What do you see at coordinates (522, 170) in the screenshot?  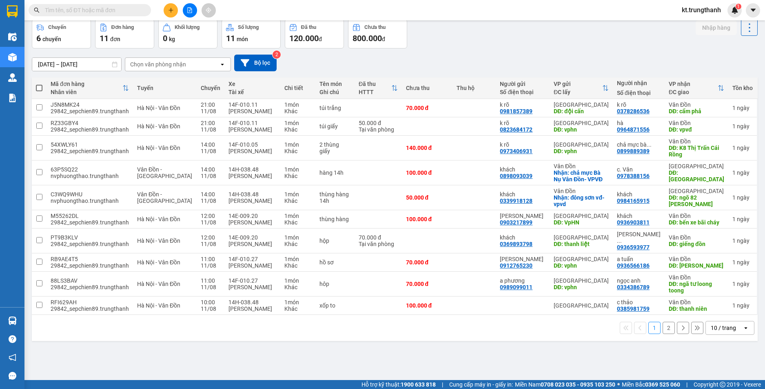 I see `div: khách` at bounding box center [522, 170].